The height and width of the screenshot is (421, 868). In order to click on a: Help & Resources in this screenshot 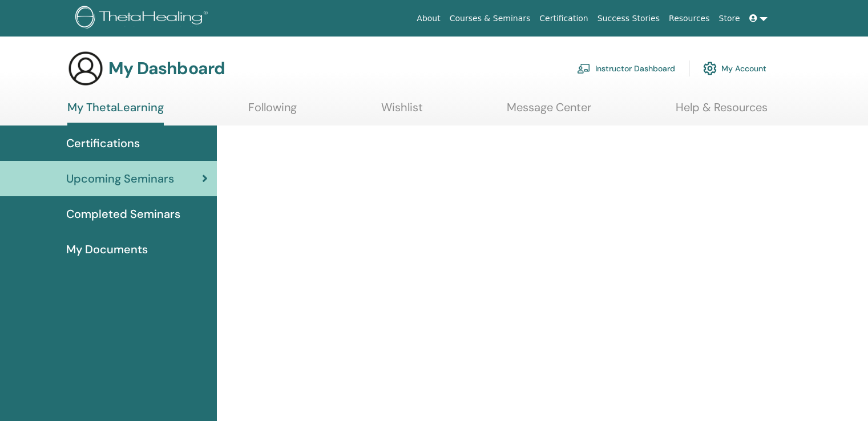, I will do `click(722, 111)`.